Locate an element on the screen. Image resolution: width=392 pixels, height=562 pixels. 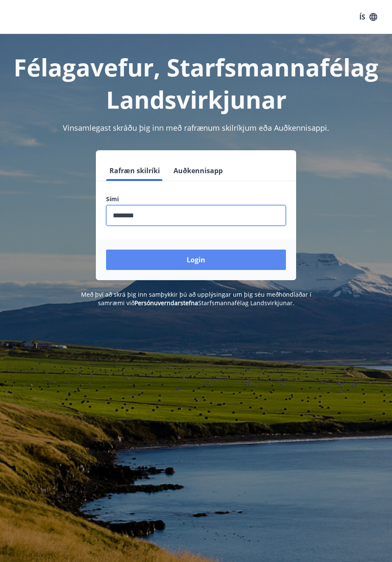
span: Með því að skrá þig inn samþykkir þú að upplýsingar um þig séu meðhöndlaðar í samræmi við Starfsm... is located at coordinates (196, 298).